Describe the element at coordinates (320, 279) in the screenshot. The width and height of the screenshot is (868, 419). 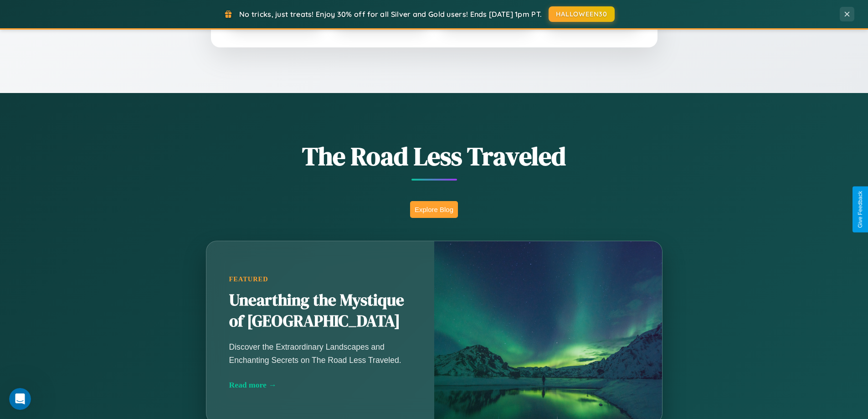
I see `div: Featured` at that location.